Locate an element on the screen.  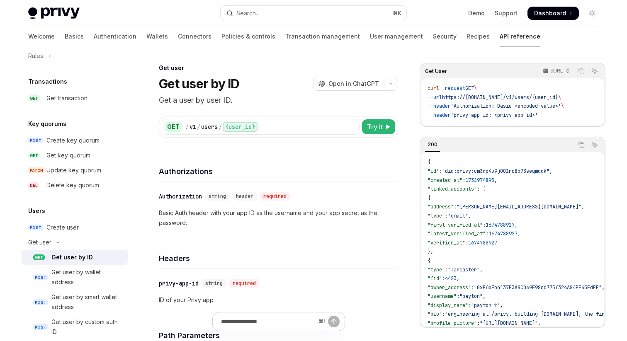
span: "profile_picture" is located at coordinates (452, 324).